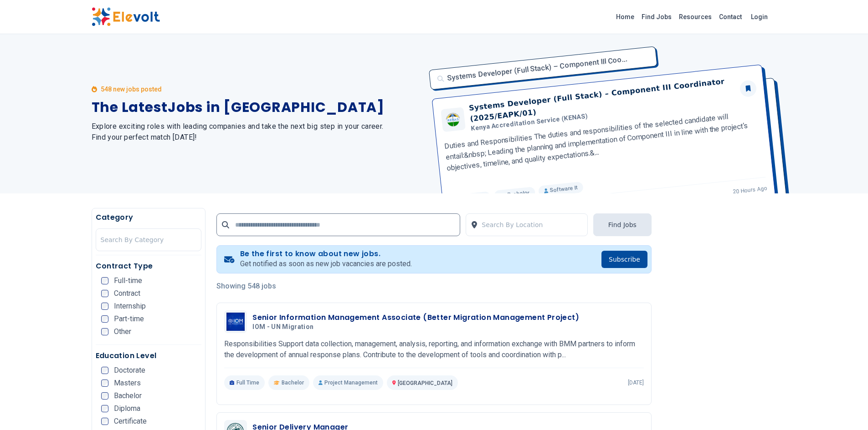  I want to click on a: Login, so click(759, 17).